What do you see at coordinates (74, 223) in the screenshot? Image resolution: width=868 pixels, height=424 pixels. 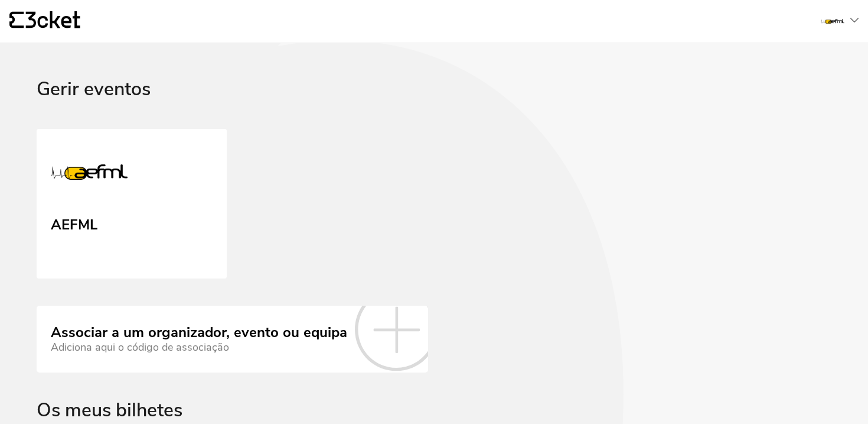 I see `div: AEFML` at bounding box center [74, 223].